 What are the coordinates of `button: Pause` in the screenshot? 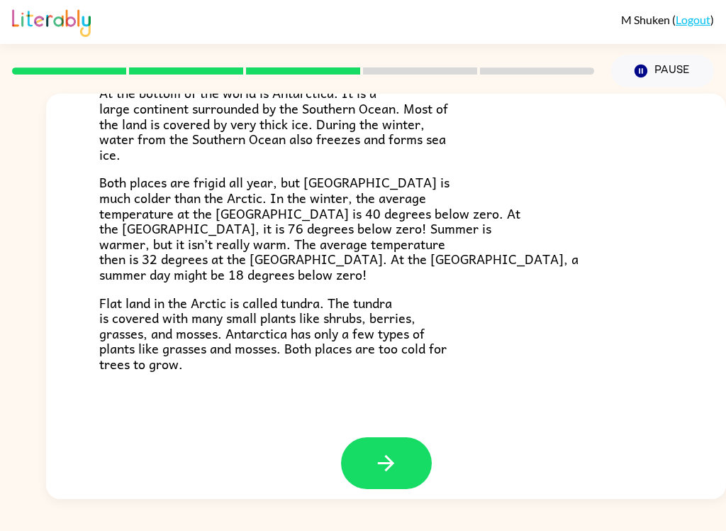 It's located at (662, 71).